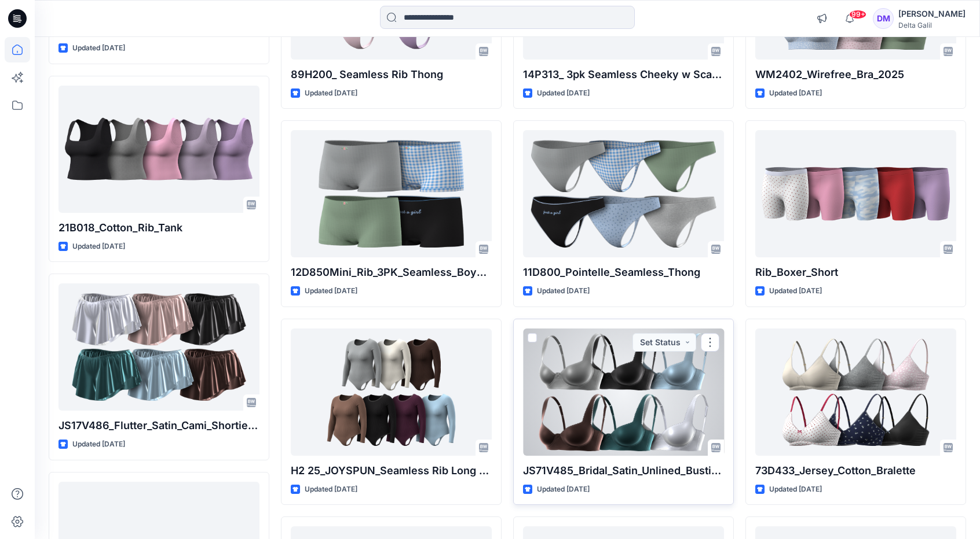 This screenshot has height=539, width=980. Describe the element at coordinates (159, 346) in the screenshot. I see `a: JS17V486_Flutter_Satin_Cami_Shortie (2)` at that location.